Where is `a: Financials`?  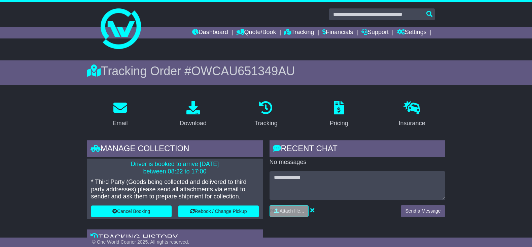 a: Financials is located at coordinates (338, 33).